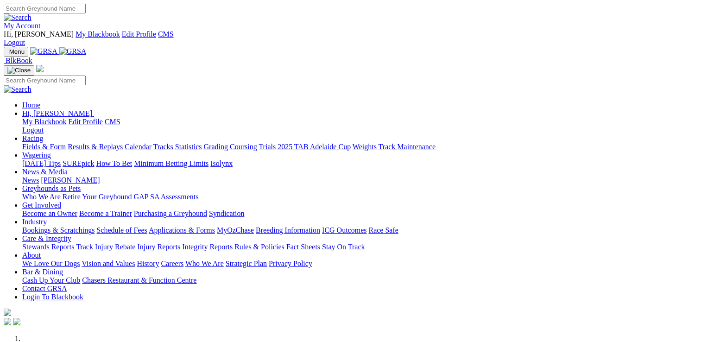  What do you see at coordinates (19, 60) in the screenshot?
I see `span: BlkBook` at bounding box center [19, 60].